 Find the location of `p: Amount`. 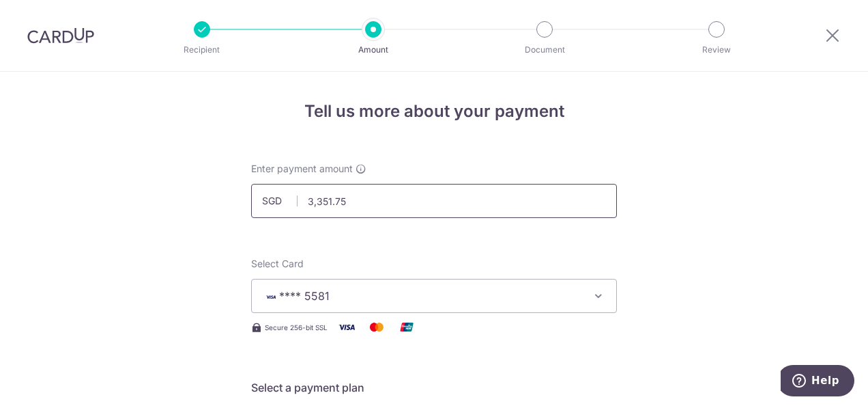

p: Amount is located at coordinates (373, 49).